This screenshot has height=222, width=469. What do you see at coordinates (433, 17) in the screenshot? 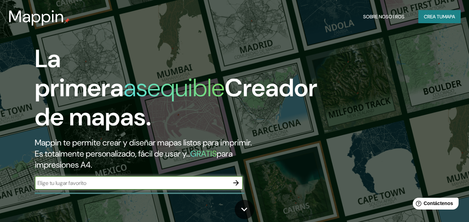
I see `font: Crea tu` at bounding box center [433, 17].